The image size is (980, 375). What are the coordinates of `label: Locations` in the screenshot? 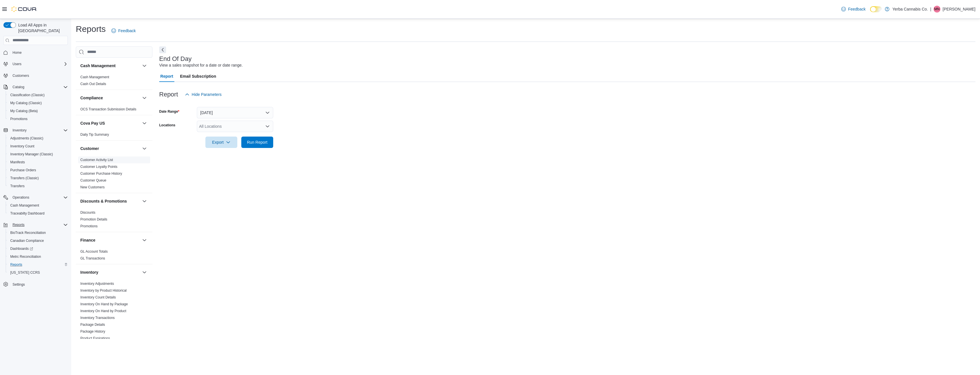 It's located at (167, 125).